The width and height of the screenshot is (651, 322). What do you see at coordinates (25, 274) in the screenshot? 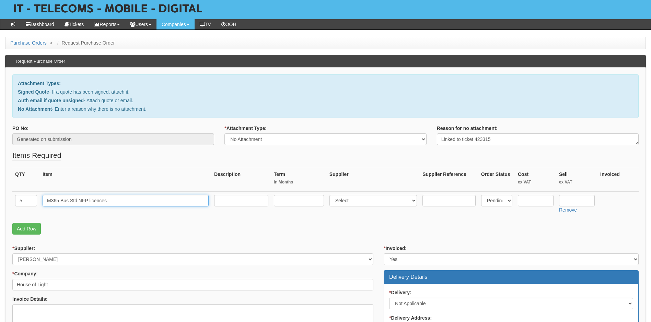
I see `label: Company:` at bounding box center [25, 274].